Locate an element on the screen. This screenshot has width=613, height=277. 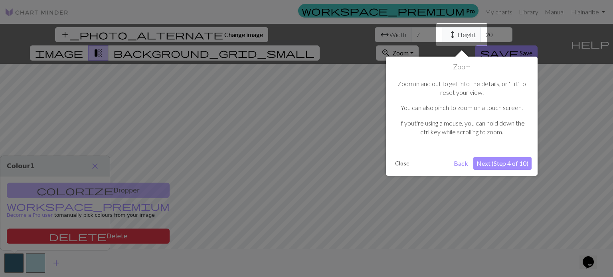
p: Zoom in and out to get into the details, or 'Fit' to reset your view. is located at coordinates (462, 88).